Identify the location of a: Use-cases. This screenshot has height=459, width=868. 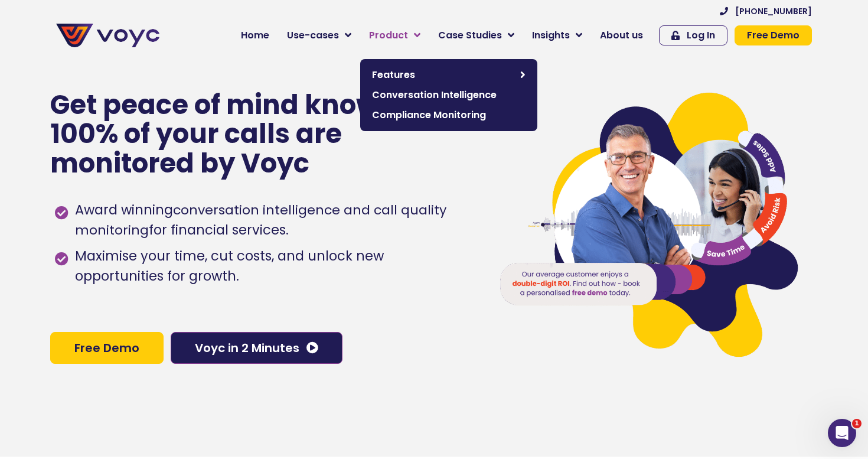
(319, 36).